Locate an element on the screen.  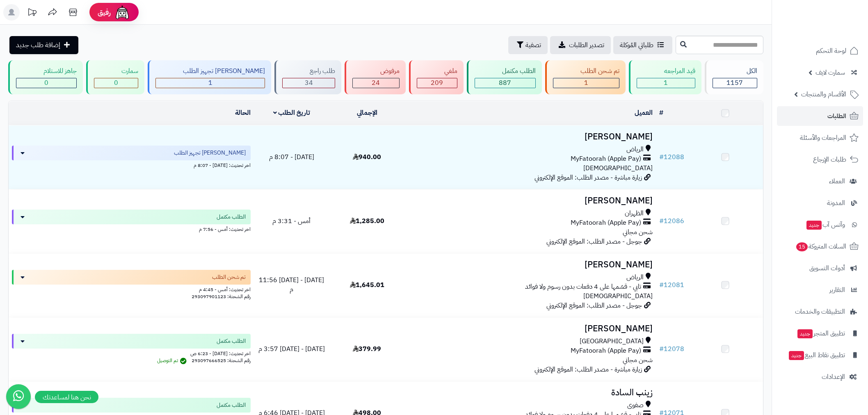
span: الظهران is located at coordinates (634, 213).